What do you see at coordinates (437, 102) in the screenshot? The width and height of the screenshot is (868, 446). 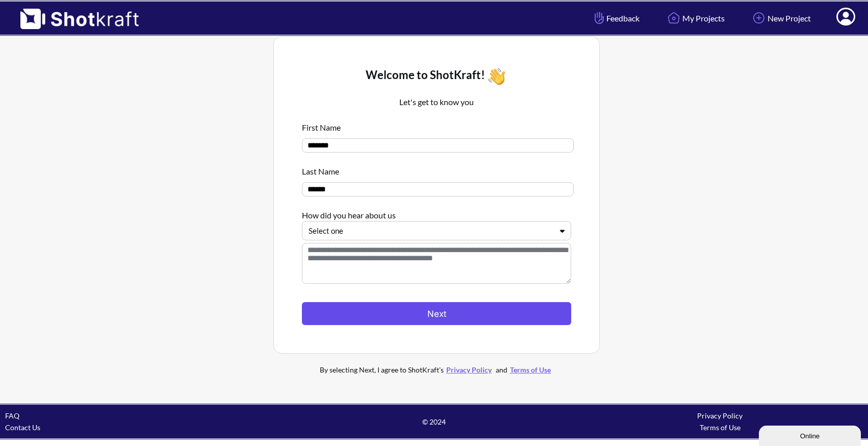 I see `p: Let's get to know you` at bounding box center [437, 102].